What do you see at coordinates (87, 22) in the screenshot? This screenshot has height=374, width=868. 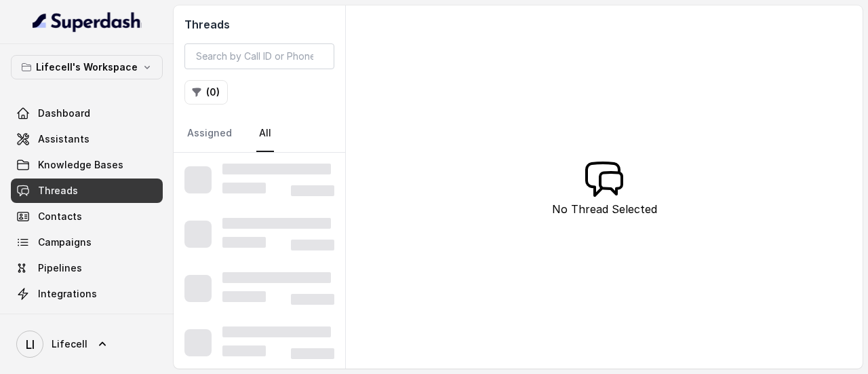 I see `img: light.svg` at bounding box center [87, 22].